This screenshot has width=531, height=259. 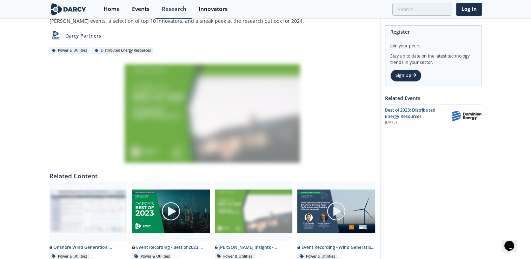 What do you see at coordinates (213, 9) in the screenshot?
I see `div: Innovators` at bounding box center [213, 9].